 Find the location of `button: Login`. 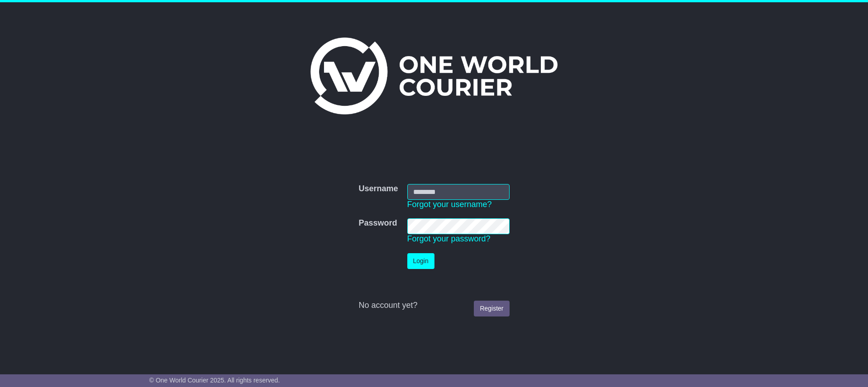

button: Login is located at coordinates (421, 261).